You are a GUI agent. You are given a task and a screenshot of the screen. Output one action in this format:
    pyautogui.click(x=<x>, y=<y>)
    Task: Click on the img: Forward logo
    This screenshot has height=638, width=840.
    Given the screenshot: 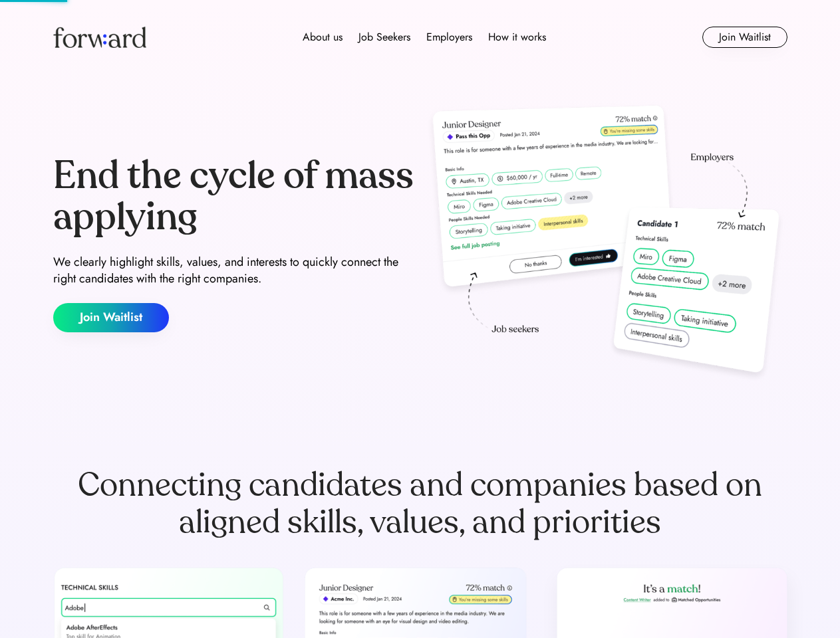 What is the action you would take?
    pyautogui.click(x=100, y=38)
    